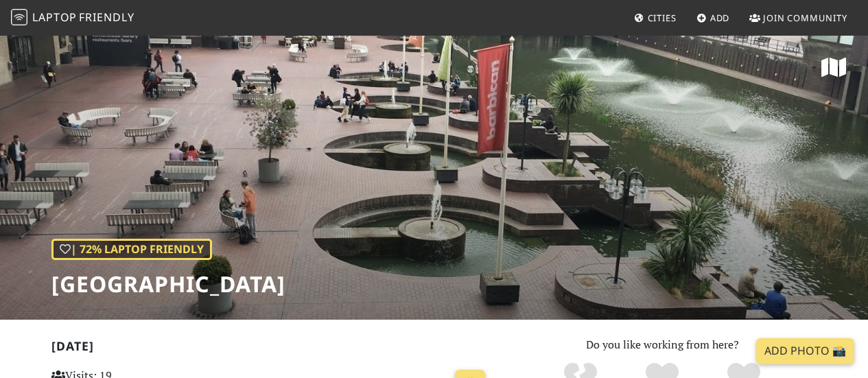  What do you see at coordinates (720, 18) in the screenshot?
I see `span: Add` at bounding box center [720, 18].